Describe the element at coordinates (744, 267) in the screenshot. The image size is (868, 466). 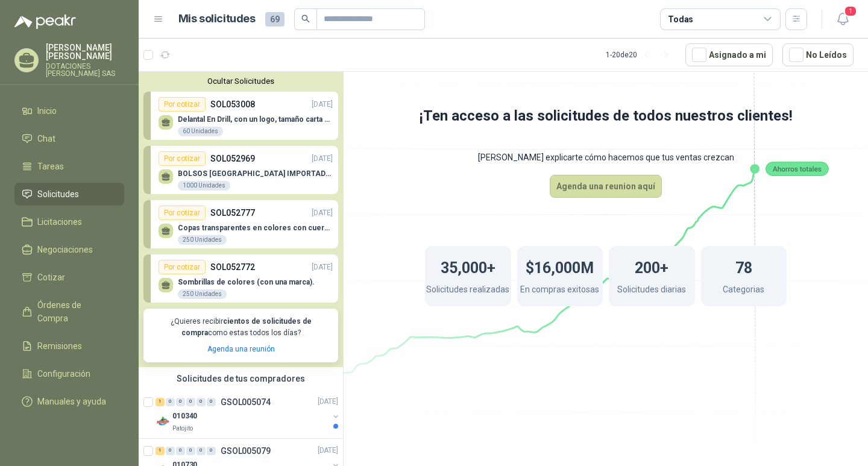
I see `h1: 78` at that location.